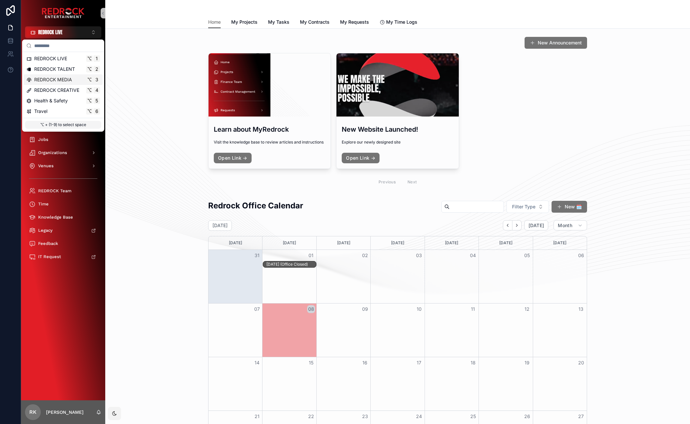 This screenshot has height=424, width=690. Describe the element at coordinates (397, 129) in the screenshot. I see `h3: New Website Launched!` at that location.